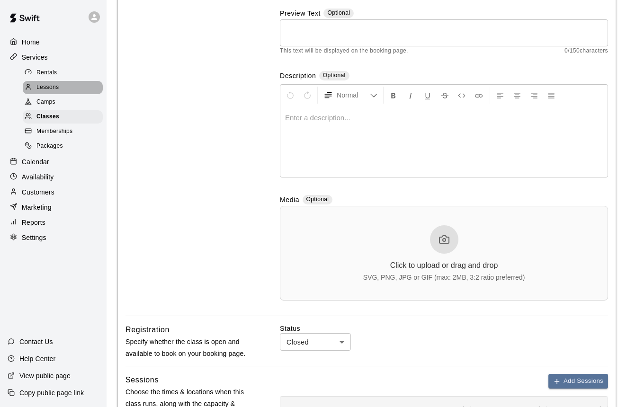  I want to click on p: Services, so click(35, 57).